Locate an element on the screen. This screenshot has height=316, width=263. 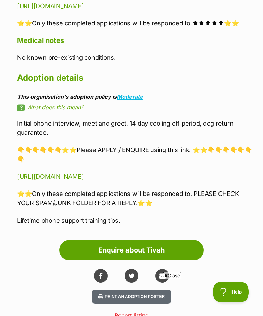
p: 👇👇👇👇👇👇⭐⭐Please APPLY / ENQUIRE using this link. ⭐⭐👇👇👇👇👇👇👇 is located at coordinates (135, 154).